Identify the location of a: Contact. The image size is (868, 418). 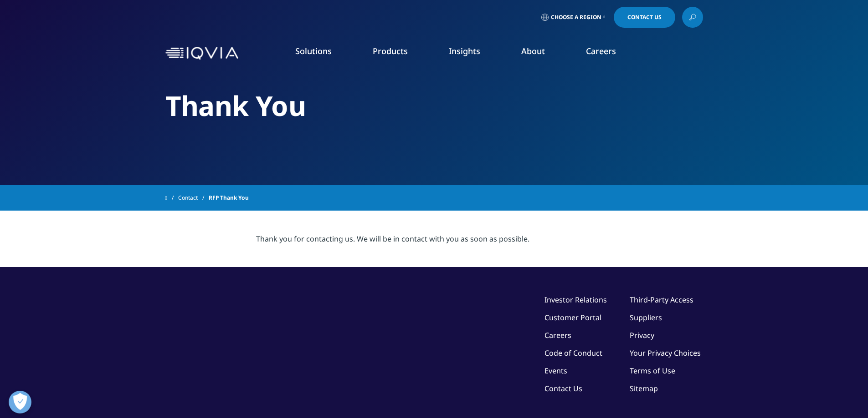
(193, 198).